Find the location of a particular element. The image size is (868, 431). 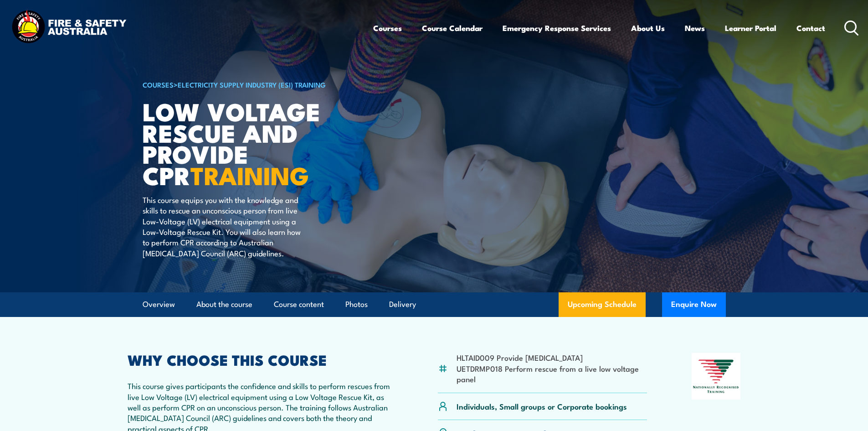

a: Course Calendar is located at coordinates (452, 28).